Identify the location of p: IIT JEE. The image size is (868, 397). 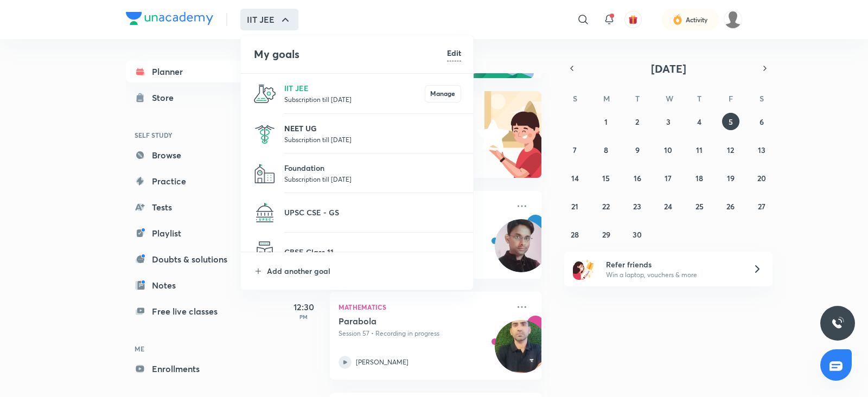
(355, 88).